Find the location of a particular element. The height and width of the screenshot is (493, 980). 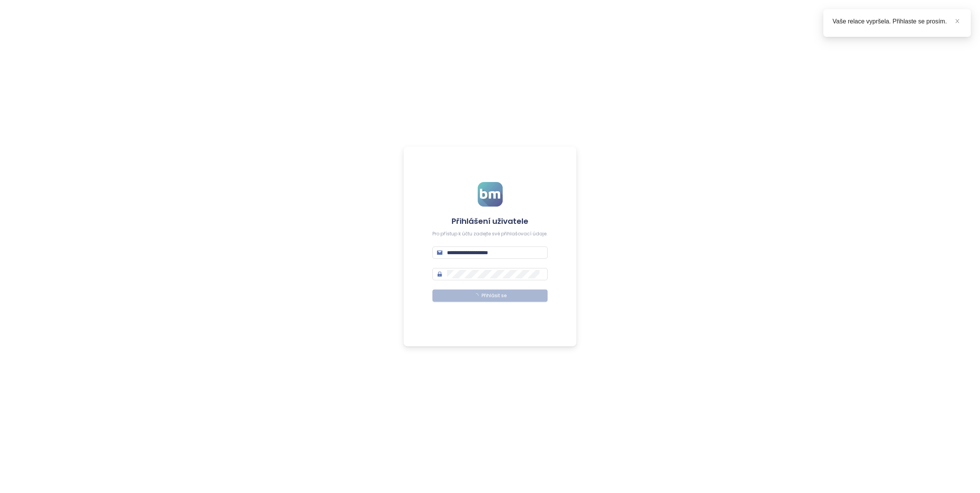

span: close is located at coordinates (957, 21).